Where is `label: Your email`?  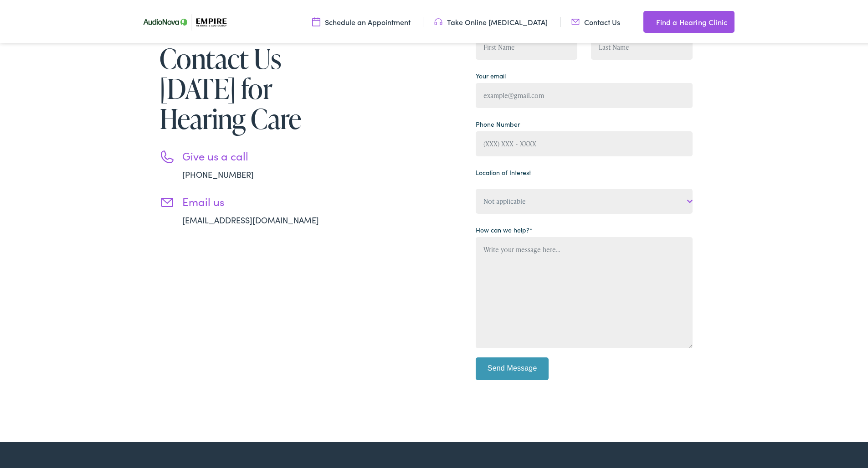 label: Your email is located at coordinates (491, 74).